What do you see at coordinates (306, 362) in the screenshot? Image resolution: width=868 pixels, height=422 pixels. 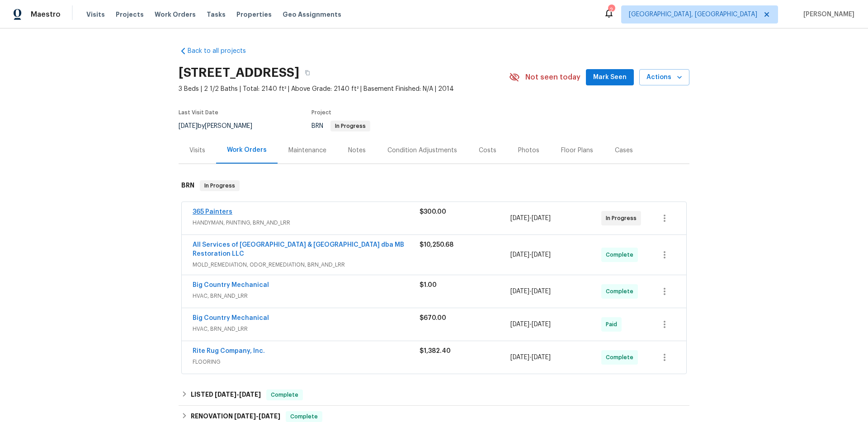 I see `span: FLOORING` at bounding box center [306, 362].